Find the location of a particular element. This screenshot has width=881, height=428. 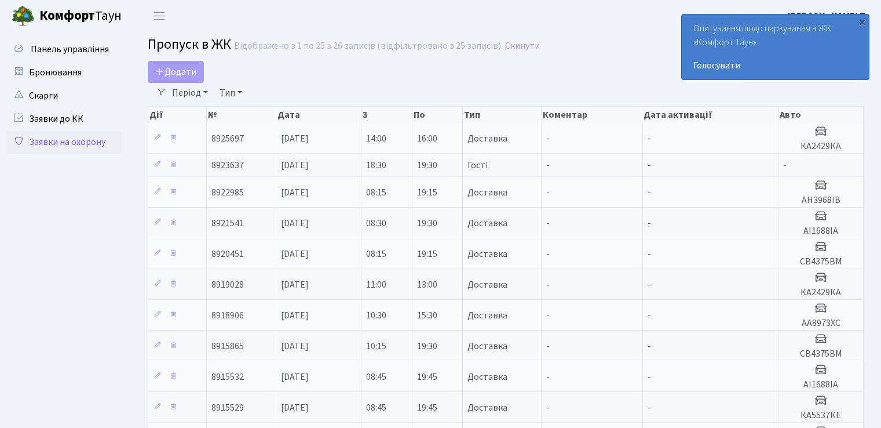

a: Бронювання is located at coordinates (64, 72).